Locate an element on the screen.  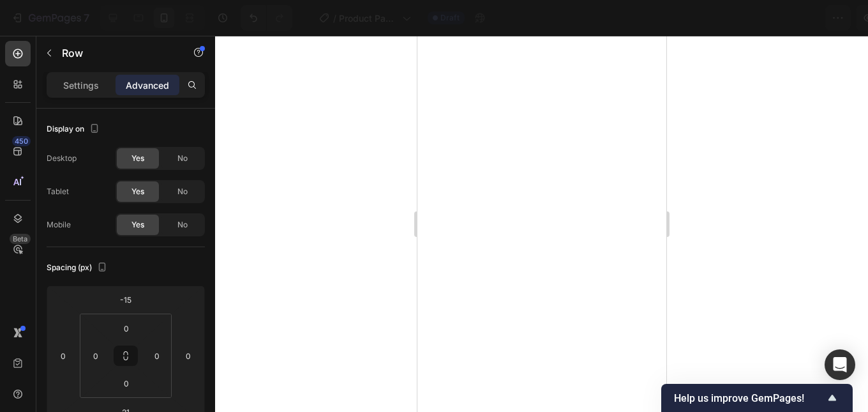
p: Settings is located at coordinates (81, 85).